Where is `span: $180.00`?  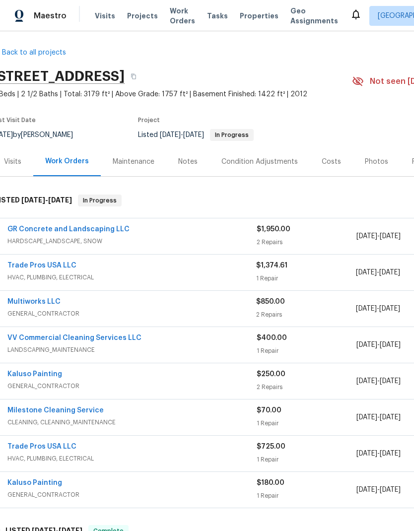
span: $180.00 is located at coordinates (271, 483).